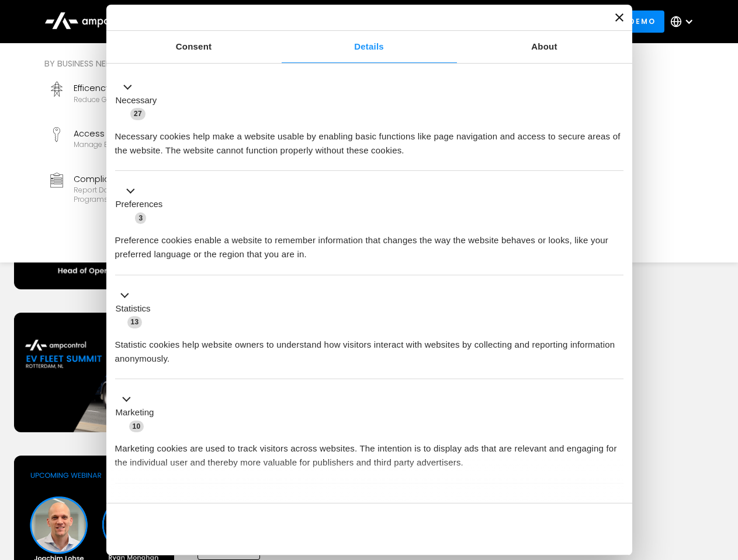 The image size is (738, 560). Describe the element at coordinates (198, 505) in the screenshot. I see `span: 2` at that location.